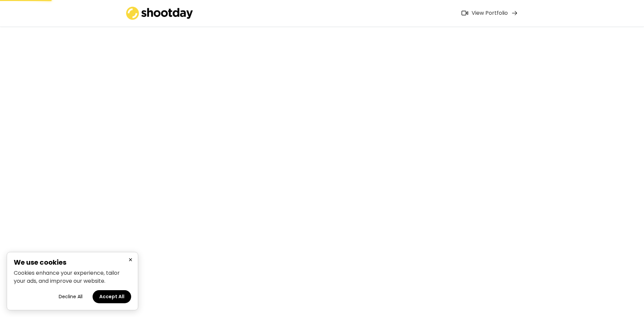 The height and width of the screenshot is (317, 644). What do you see at coordinates (130, 260) in the screenshot?
I see `button: Close cookie banner` at bounding box center [130, 260].